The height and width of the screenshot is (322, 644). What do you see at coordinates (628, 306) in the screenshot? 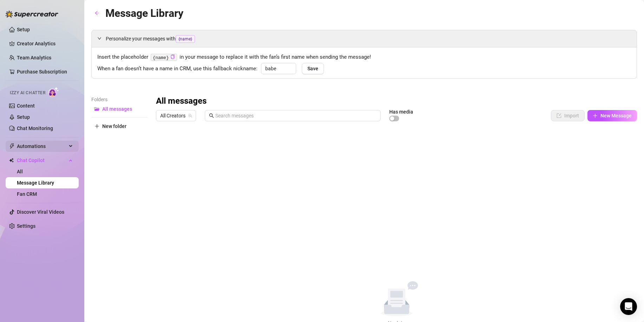
I see `div: Open Intercom Messenger` at bounding box center [628, 306].